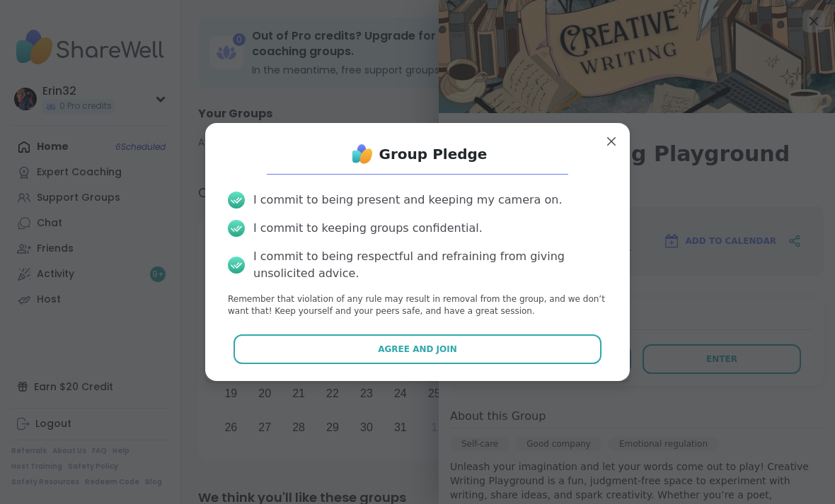  I want to click on span: Agree and Join, so click(417, 349).